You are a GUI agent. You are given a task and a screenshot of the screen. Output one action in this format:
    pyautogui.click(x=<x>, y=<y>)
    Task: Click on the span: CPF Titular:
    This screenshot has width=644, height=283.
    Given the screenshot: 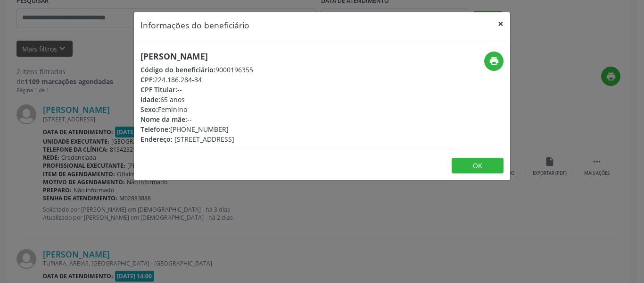 What is the action you would take?
    pyautogui.click(x=159, y=90)
    